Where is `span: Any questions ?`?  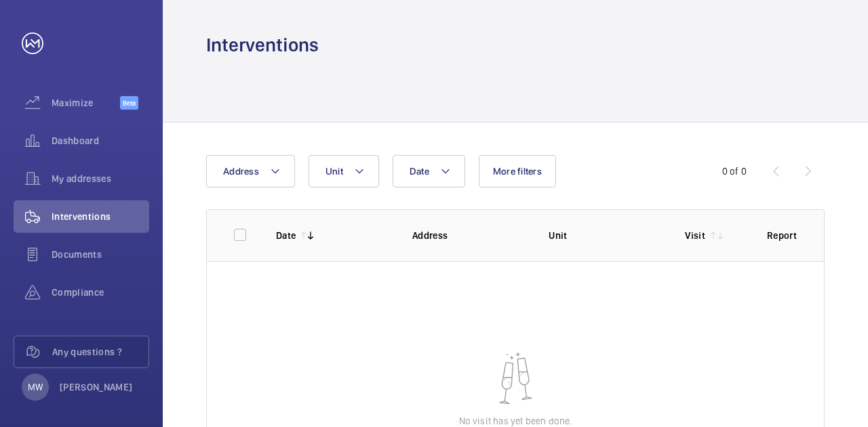 span: Any questions ? is located at coordinates (101, 352).